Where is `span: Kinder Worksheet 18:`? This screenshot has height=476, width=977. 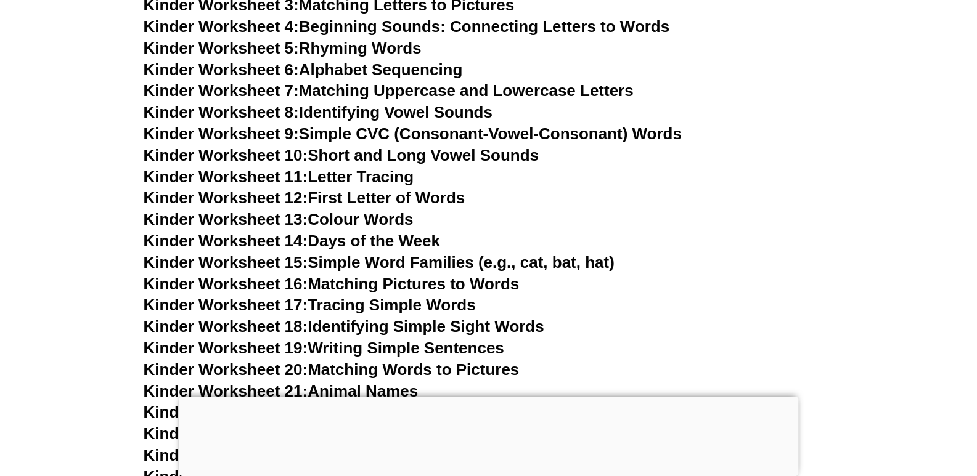
span: Kinder Worksheet 18: is located at coordinates (226, 327).